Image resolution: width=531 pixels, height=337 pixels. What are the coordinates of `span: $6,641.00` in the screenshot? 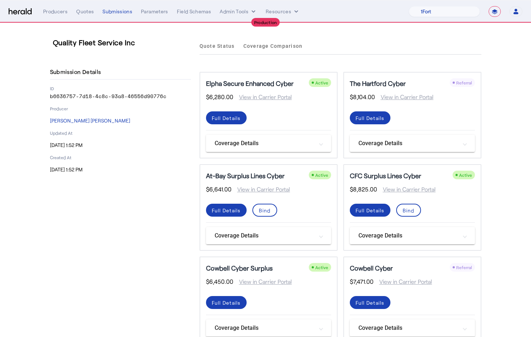 It's located at (219, 190).